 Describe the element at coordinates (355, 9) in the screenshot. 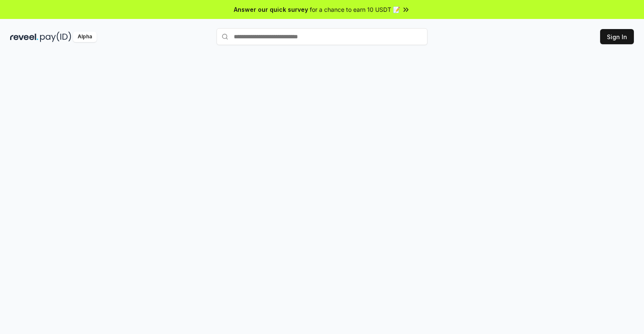

I see `span: for a chance to earn 10 USDT 📝` at that location.